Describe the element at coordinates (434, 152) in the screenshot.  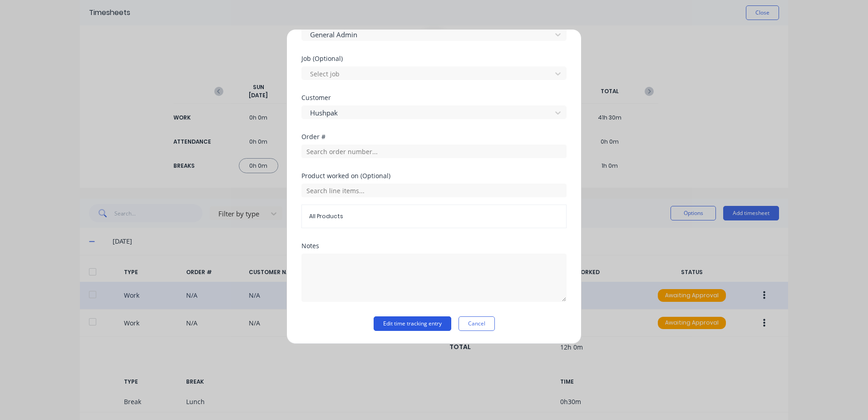
I see `input: Search order number...` at that location.